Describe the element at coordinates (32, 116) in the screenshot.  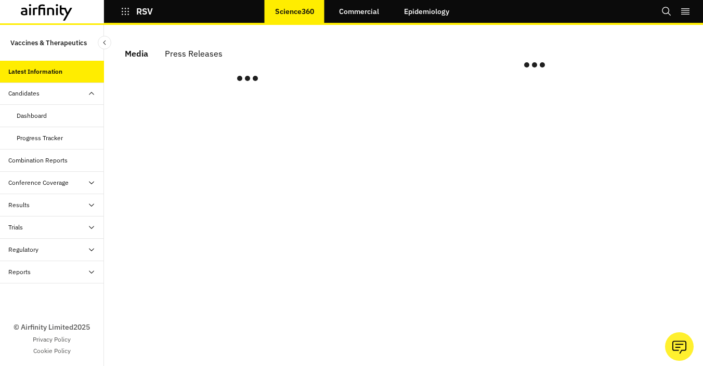
I see `div: Dashboard` at that location.